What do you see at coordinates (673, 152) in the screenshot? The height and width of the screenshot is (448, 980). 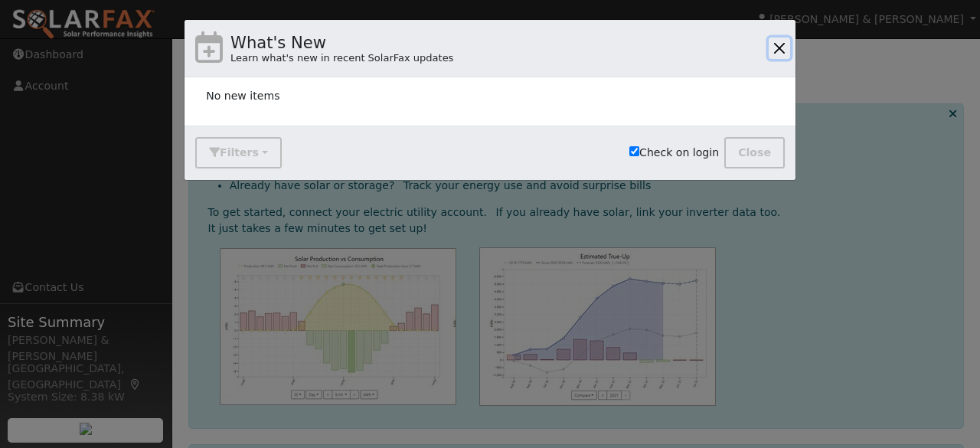 I see `label: Check on login` at bounding box center [673, 152].